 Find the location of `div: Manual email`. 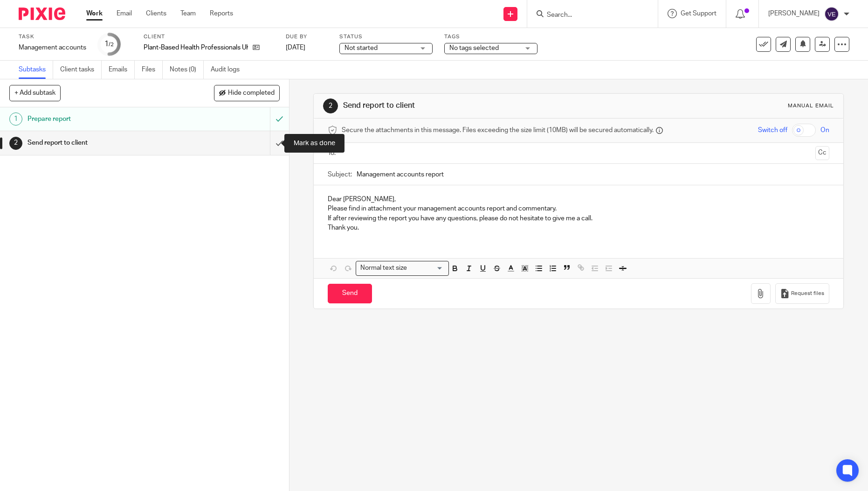

div: Manual email is located at coordinates (811, 106).